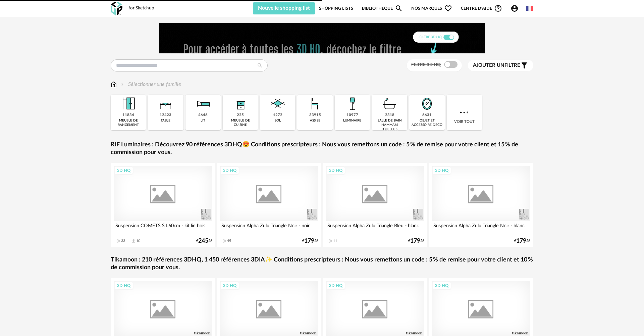 Image resolution: width=644 pixels, height=336 pixels. Describe the element at coordinates (390, 104) in the screenshot. I see `img: Salle%20de%20bain.png` at that location.